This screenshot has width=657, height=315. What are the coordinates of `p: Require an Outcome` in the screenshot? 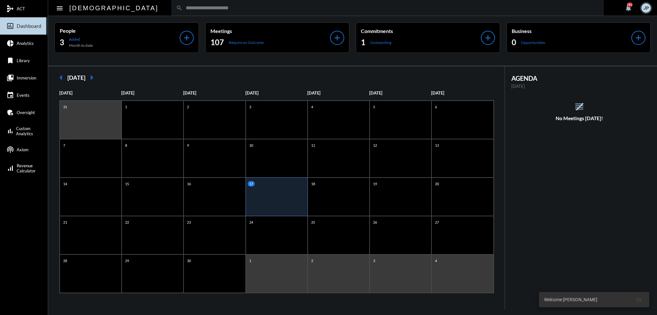 It's located at (246, 42).